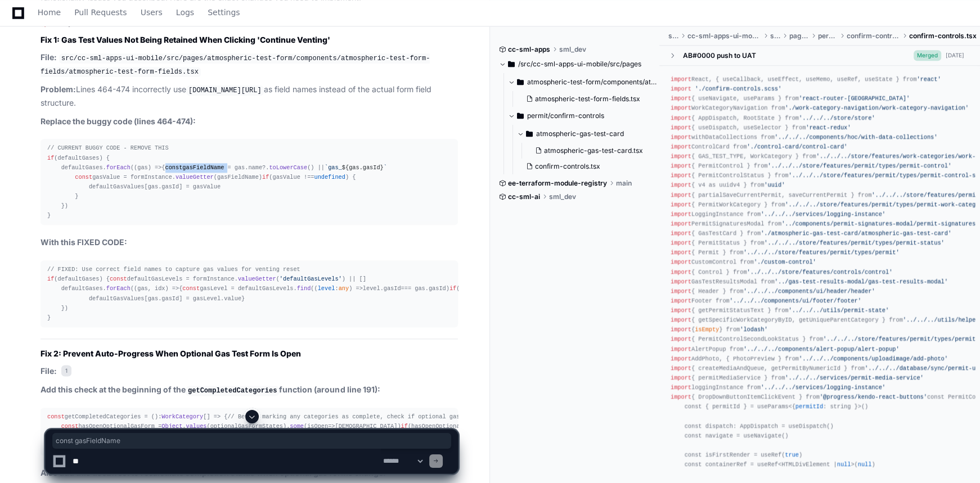  I want to click on strong: With this FIXED CODE:, so click(84, 242).